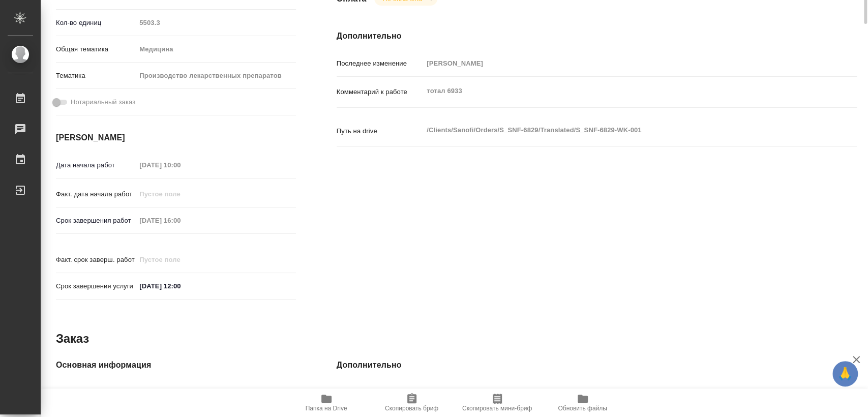 Image resolution: width=868 pixels, height=417 pixels. I want to click on h4: Основная информация, so click(176, 365).